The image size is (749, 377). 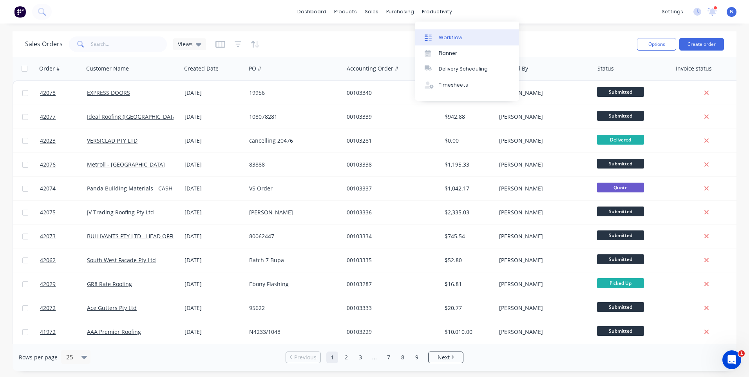 What do you see at coordinates (390, 93) in the screenshot?
I see `div: 00103340` at bounding box center [390, 93].